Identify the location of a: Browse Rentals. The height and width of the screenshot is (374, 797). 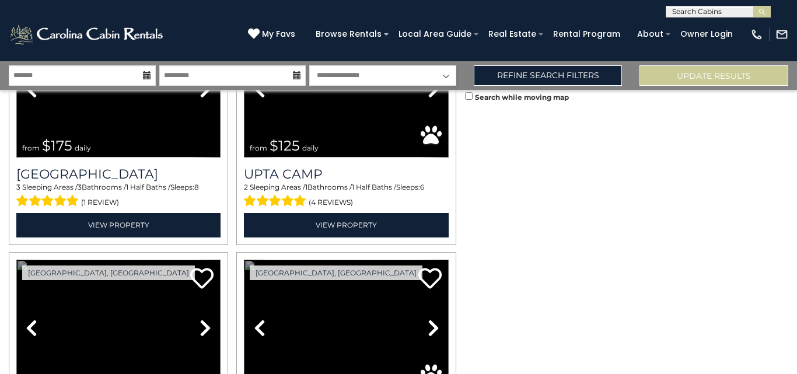
(348, 34).